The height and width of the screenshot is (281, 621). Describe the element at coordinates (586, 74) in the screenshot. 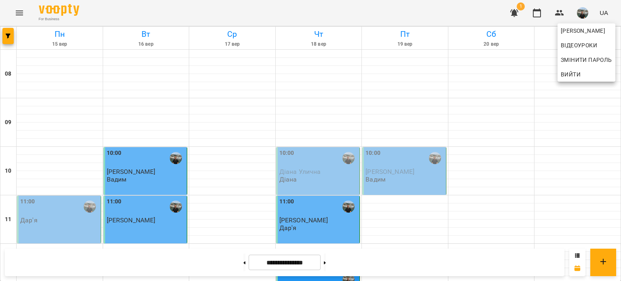

I see `button: Вийти` at that location.